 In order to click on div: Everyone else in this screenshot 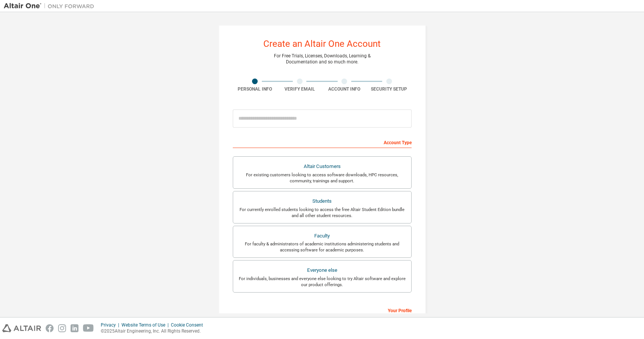, I will do `click(322, 270)`.